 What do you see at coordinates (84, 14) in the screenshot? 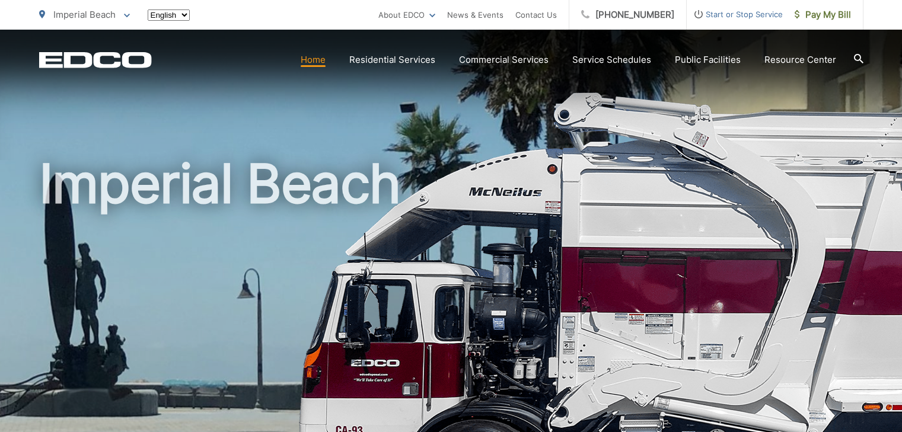
I see `span: Imperial Beach` at bounding box center [84, 14].